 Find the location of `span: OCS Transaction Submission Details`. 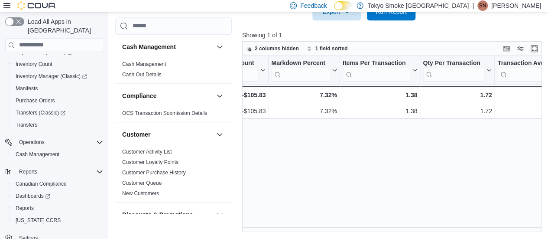

span: OCS Transaction Submission Details is located at coordinates (165, 113).